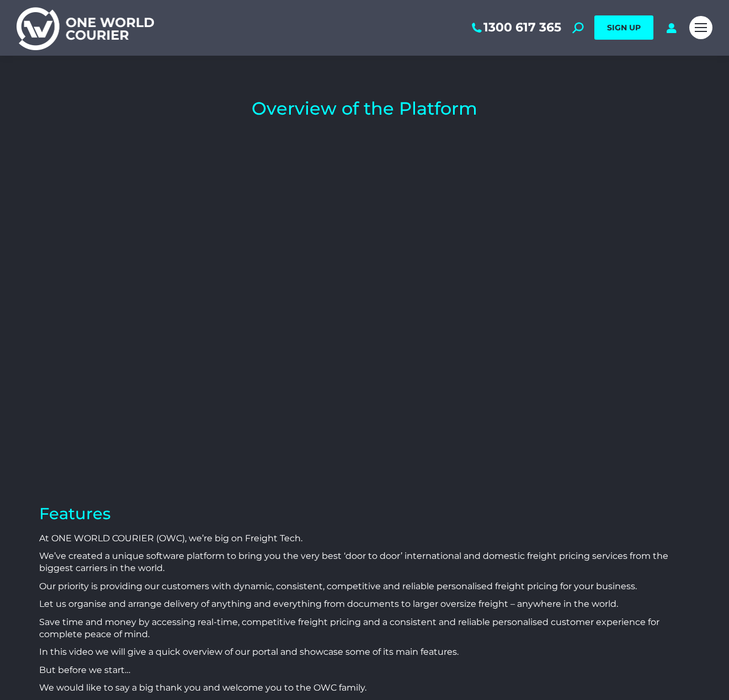  I want to click on a: Mobile menu icon, so click(700, 28).